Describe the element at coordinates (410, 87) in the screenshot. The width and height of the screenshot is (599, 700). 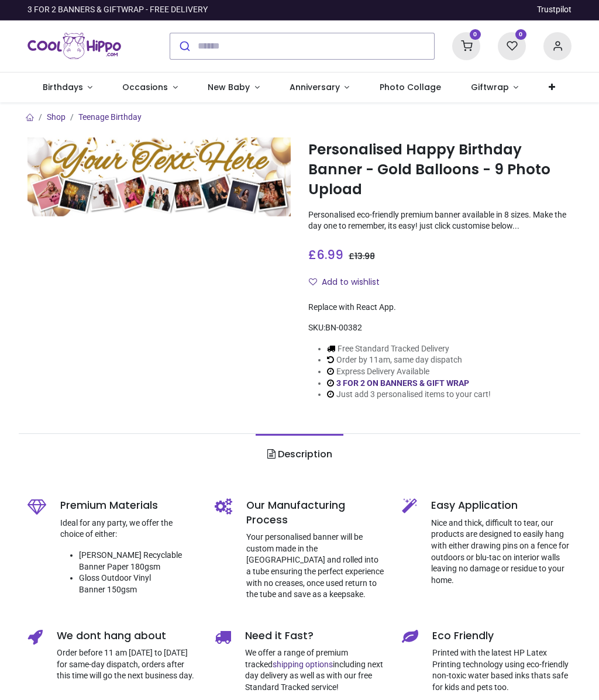
I see `span: Photo Collage` at that location.